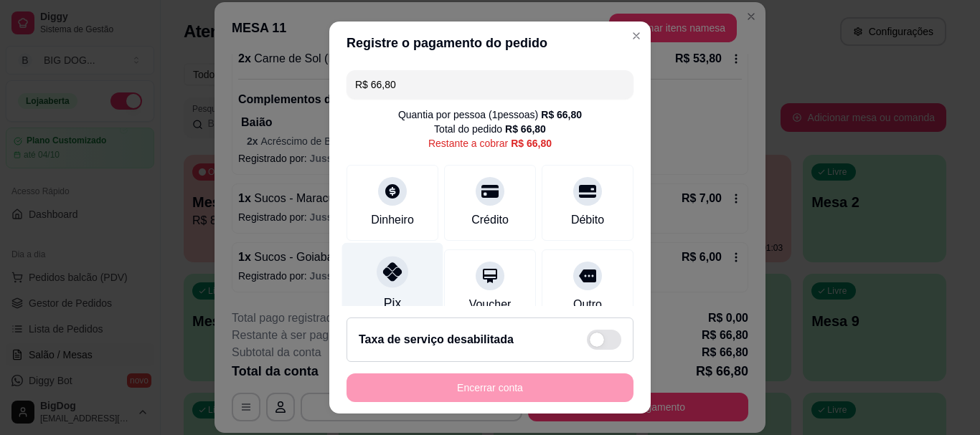 The width and height of the screenshot is (980, 435). What do you see at coordinates (436, 340) in the screenshot?
I see `h2: Taxa de serviço desabilitada` at bounding box center [436, 340].